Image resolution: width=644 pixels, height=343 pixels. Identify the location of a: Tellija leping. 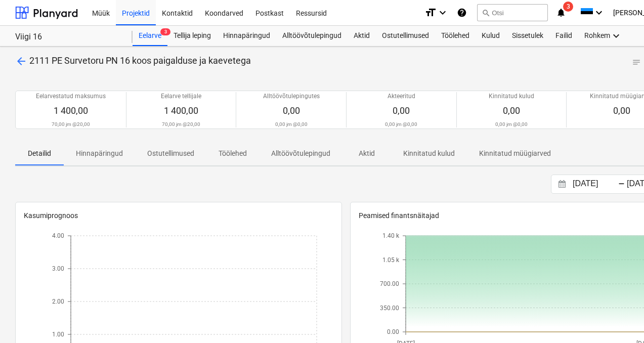
(192, 36).